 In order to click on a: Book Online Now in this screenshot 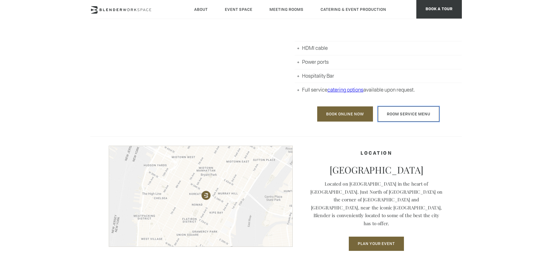, I will do `click(345, 114)`.